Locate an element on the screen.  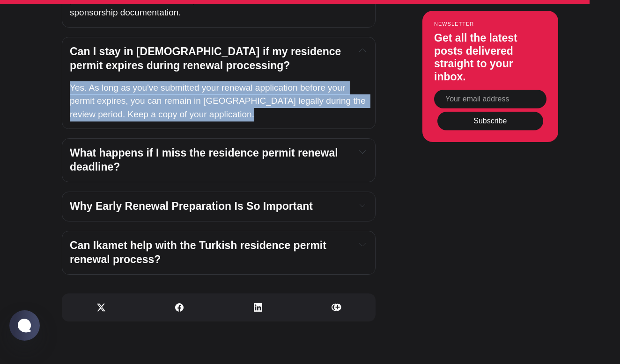
strong: What happens if I miss the residence permit renewal deadline? is located at coordinates (205, 160).